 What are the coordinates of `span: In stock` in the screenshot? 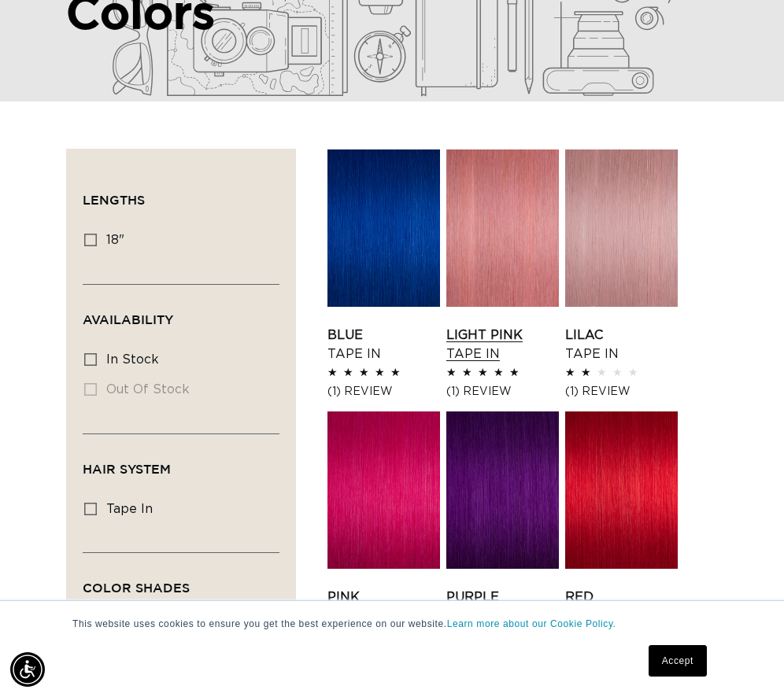 It's located at (132, 360).